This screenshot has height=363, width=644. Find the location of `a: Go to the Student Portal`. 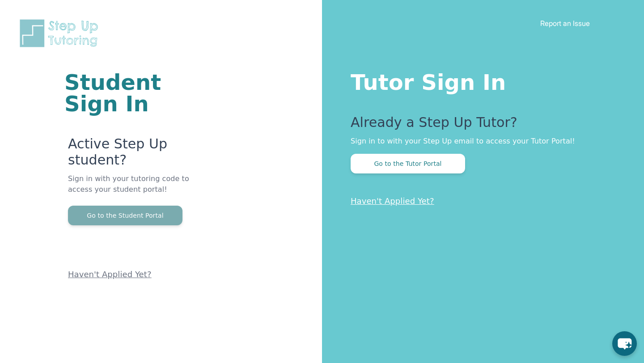

a: Go to the Student Portal is located at coordinates (125, 215).